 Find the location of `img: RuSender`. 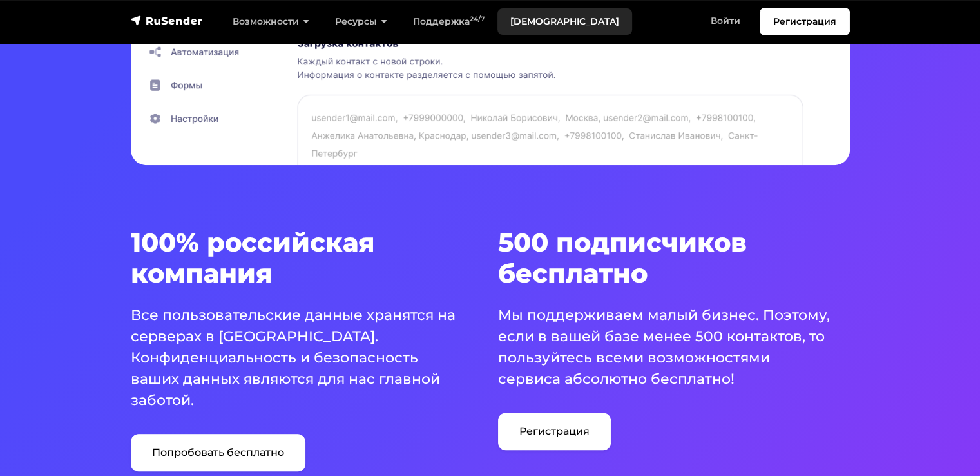

img: RuSender is located at coordinates (167, 20).